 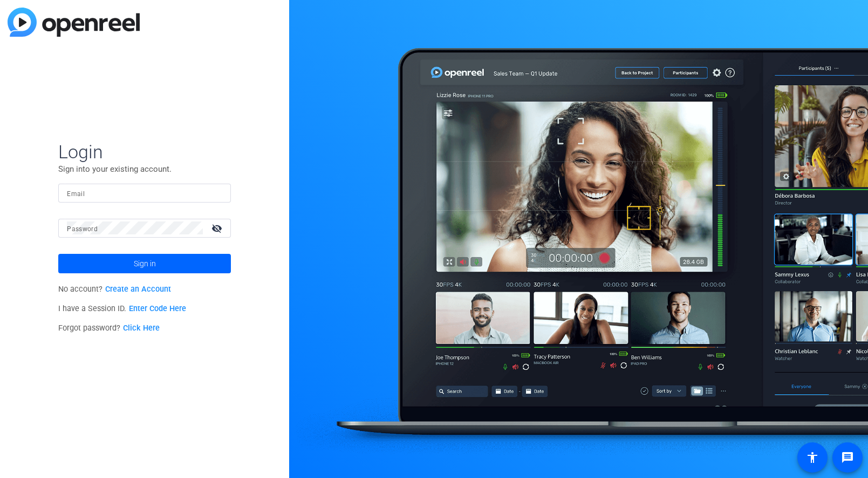 I want to click on a: Enter Code Here, so click(x=158, y=308).